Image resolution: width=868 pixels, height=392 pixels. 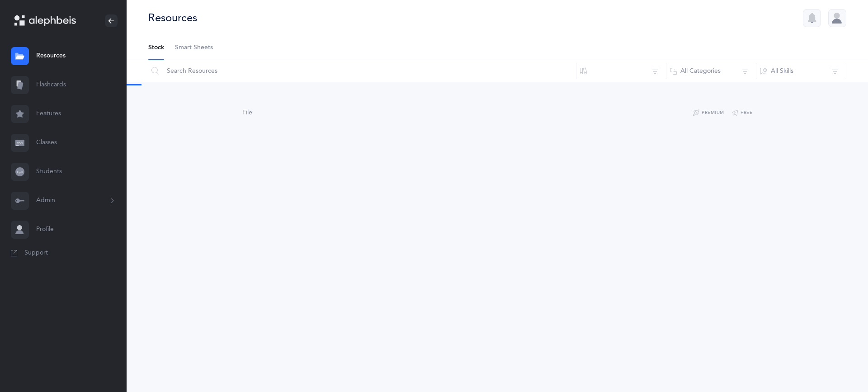 I want to click on div: Resources, so click(x=172, y=18).